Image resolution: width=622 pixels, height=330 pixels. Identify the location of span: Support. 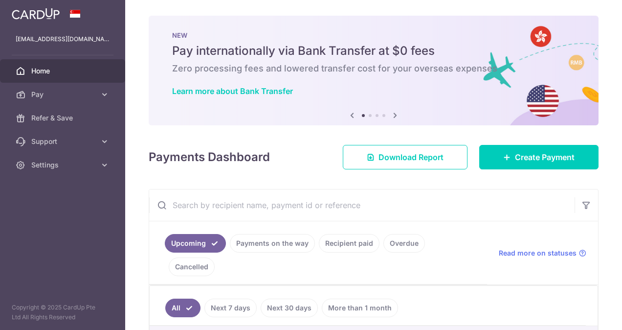
(64, 141).